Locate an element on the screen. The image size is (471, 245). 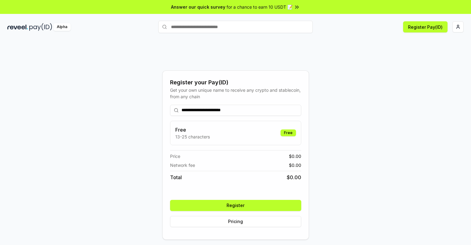
span: Network fee is located at coordinates (183, 165).